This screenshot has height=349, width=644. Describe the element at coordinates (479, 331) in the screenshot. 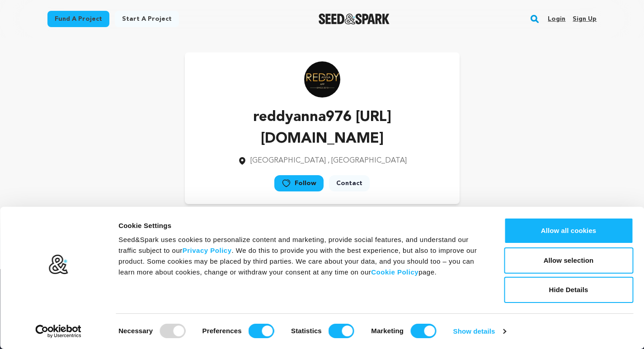

I see `a: Show details` at that location.